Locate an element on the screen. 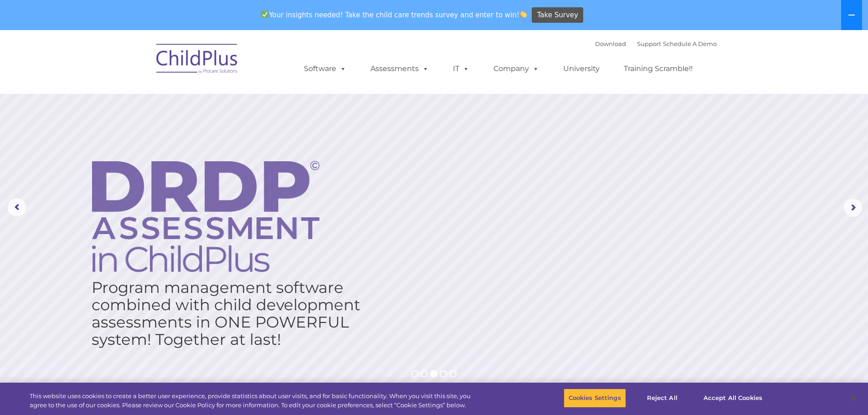 This screenshot has height=415, width=868. span: Last name is located at coordinates (140, 63).